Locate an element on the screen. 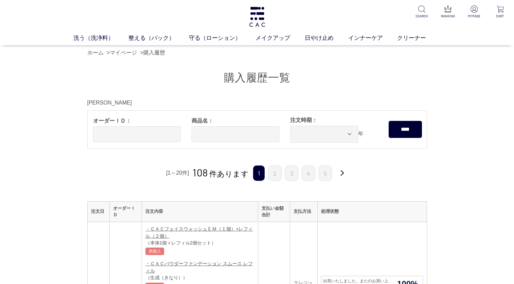 The width and height of the screenshot is (514, 284). a: CART is located at coordinates (500, 12).